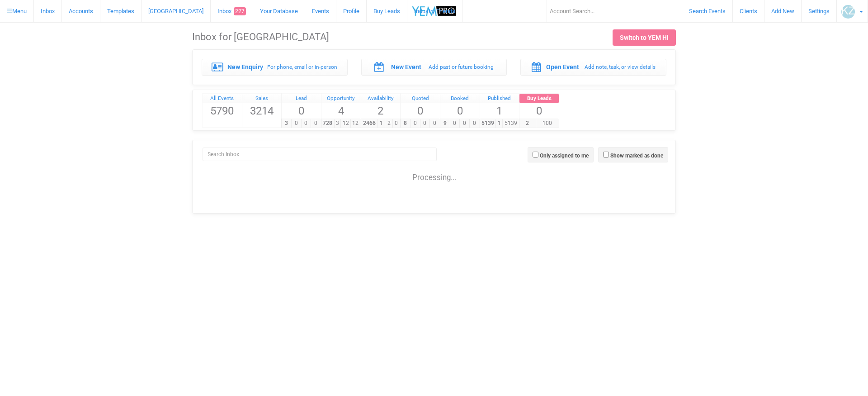  What do you see at coordinates (461, 67) in the screenshot?
I see `small: Add past or future booking` at bounding box center [461, 67].